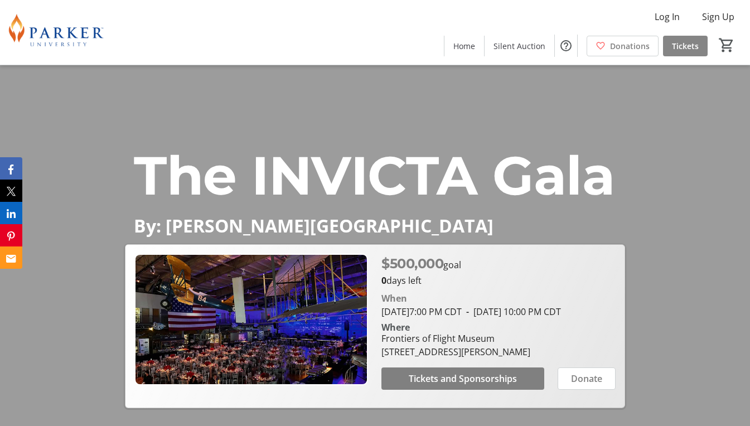 This screenshot has height=426, width=750. What do you see at coordinates (498, 281) in the screenshot?
I see `p: days left` at bounding box center [498, 281].